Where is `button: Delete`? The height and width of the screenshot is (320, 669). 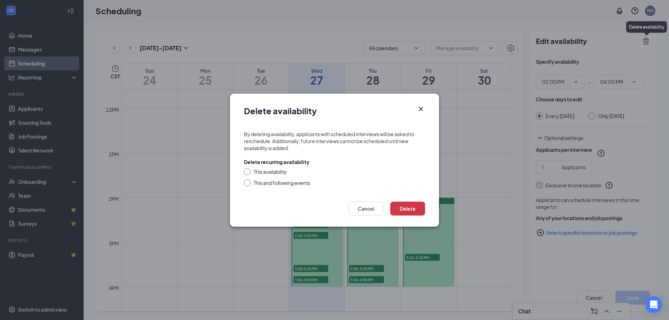 button: Delete is located at coordinates (407, 209).